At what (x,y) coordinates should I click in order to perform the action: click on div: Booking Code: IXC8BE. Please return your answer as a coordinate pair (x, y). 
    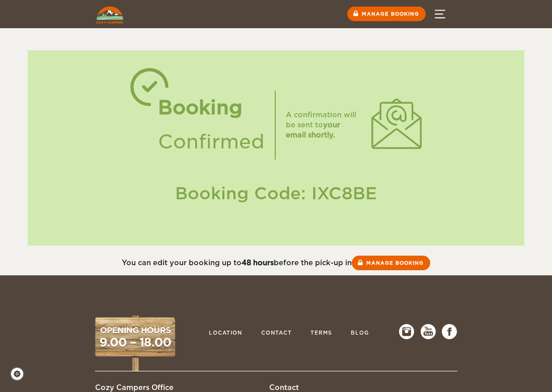
    Looking at the image, I should click on (276, 193).